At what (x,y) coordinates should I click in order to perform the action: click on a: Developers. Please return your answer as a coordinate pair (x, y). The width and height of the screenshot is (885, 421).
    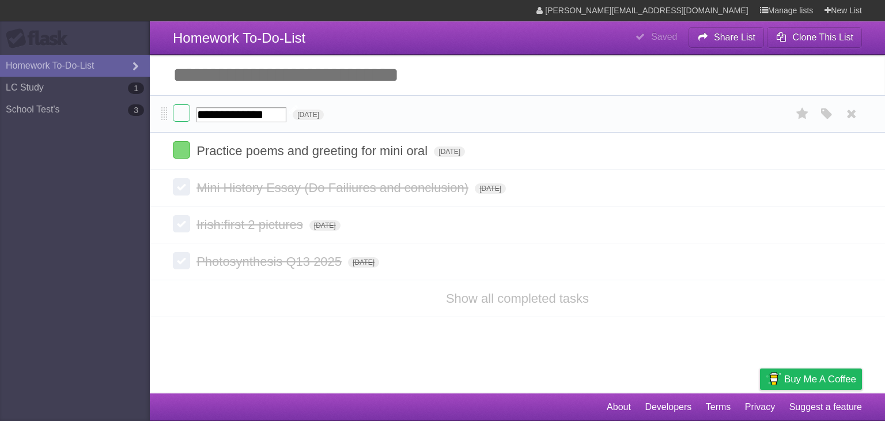
    Looking at the image, I should click on (668, 407).